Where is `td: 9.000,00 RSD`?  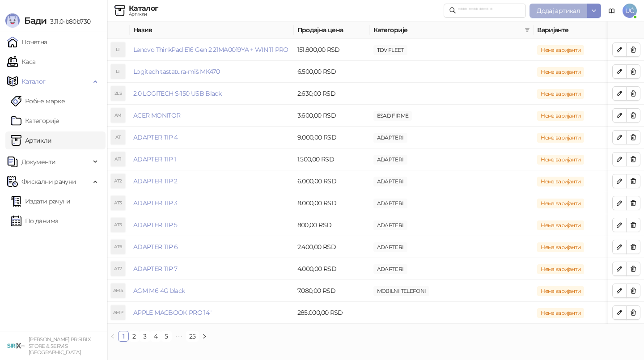 td: 9.000,00 RSD is located at coordinates (332, 137).